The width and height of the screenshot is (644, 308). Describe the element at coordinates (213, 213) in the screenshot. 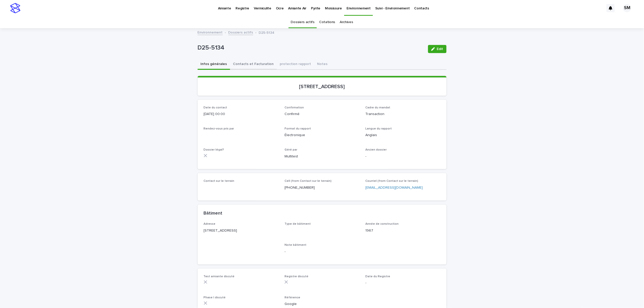

I see `h2: Bâtiment` at that location.